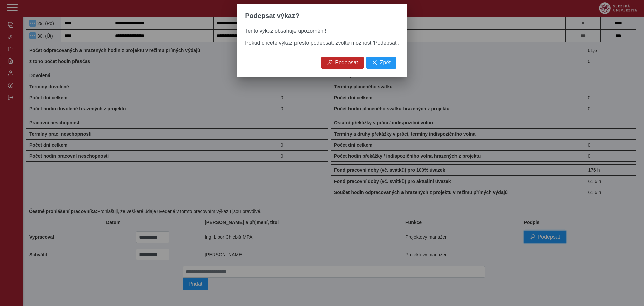  What do you see at coordinates (385, 63) in the screenshot?
I see `span: Zpět` at bounding box center [385, 63].